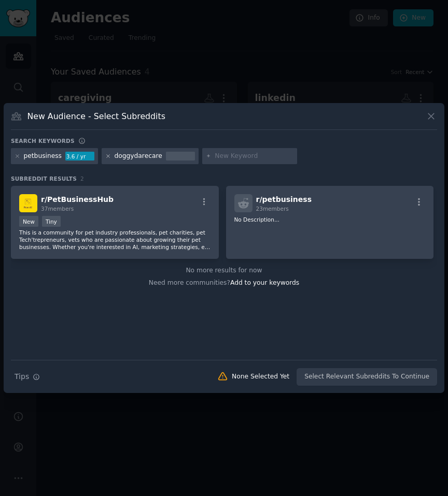 This screenshot has height=496, width=448. What do you see at coordinates (224, 282) in the screenshot?
I see `div: Need more communities?` at bounding box center [224, 282].